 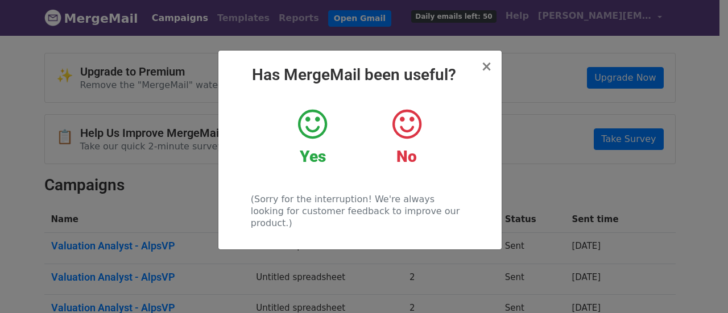 What do you see at coordinates (486, 67) in the screenshot?
I see `button: Close` at bounding box center [486, 67].